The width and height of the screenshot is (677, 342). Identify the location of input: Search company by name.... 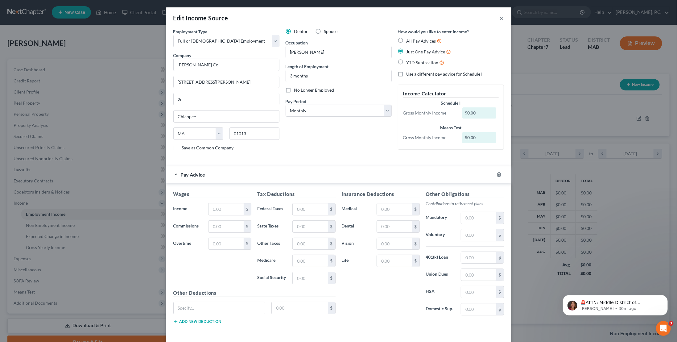
(226, 65).